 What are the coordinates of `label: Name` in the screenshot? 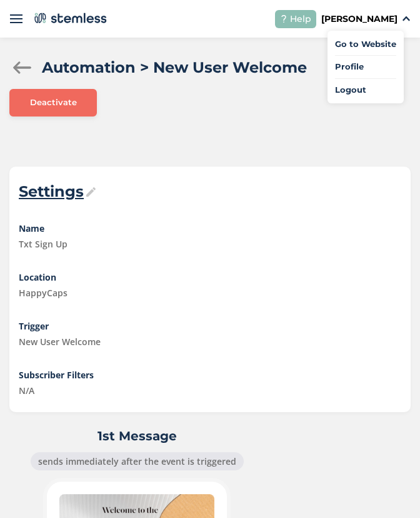 It's located at (210, 228).